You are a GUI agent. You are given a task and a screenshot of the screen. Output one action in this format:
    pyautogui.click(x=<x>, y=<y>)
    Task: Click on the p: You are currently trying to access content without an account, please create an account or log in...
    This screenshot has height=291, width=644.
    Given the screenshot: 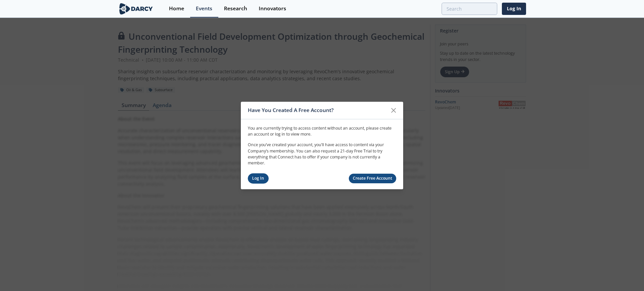 What is the action you would take?
    pyautogui.click(x=322, y=131)
    